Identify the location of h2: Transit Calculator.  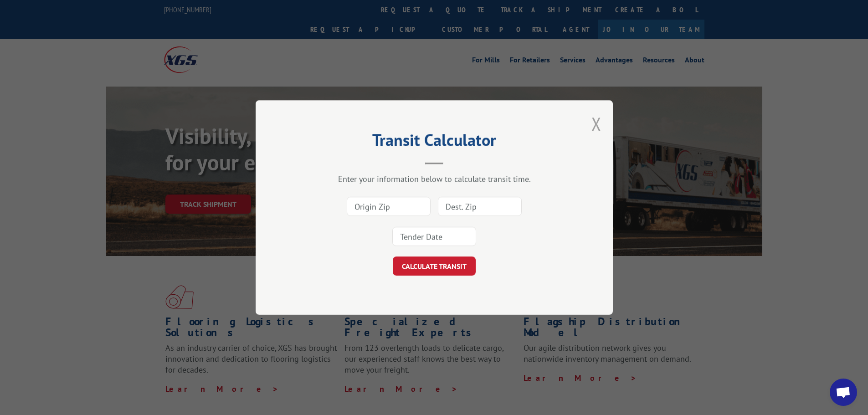
(434, 142).